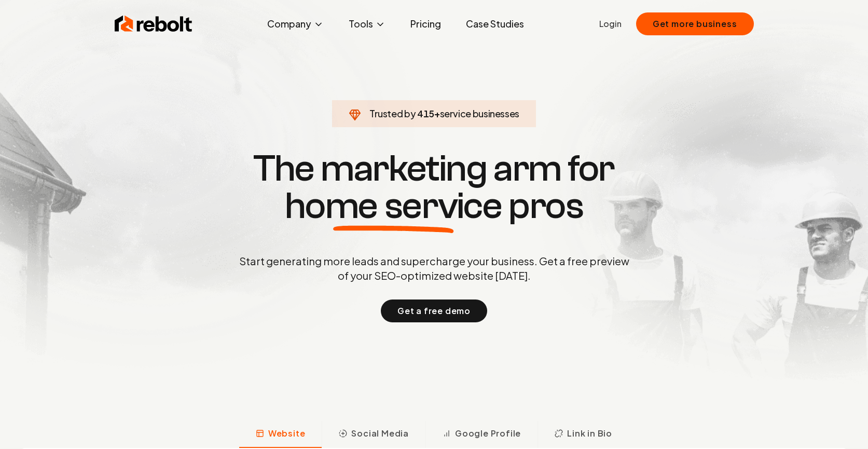 The width and height of the screenshot is (868, 449). Describe the element at coordinates (153, 24) in the screenshot. I see `img: Rebolt Logo` at that location.